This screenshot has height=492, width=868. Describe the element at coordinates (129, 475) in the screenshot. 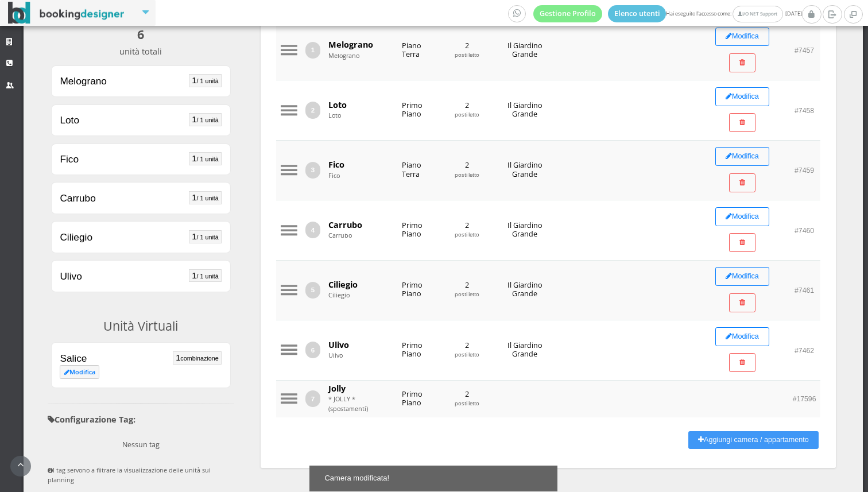

I see `small: I tag servono a filtrare la visualizzazione delle unità sul planning` at that location.